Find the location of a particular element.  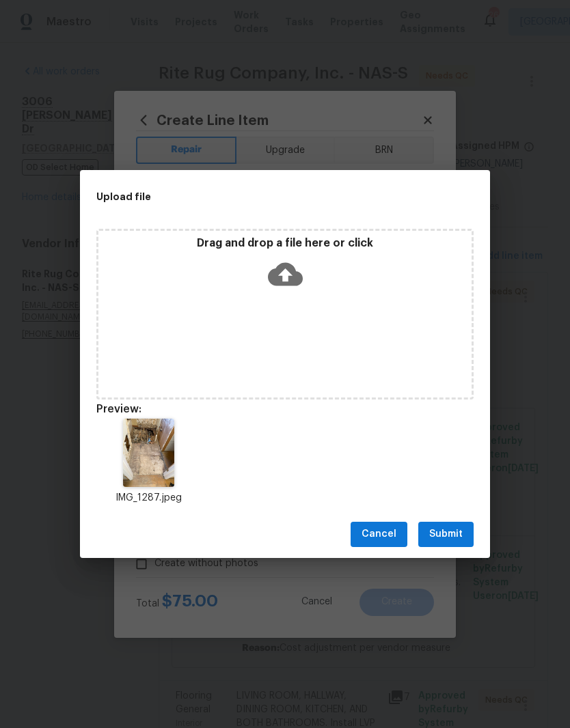

button: Submit is located at coordinates (446, 533).